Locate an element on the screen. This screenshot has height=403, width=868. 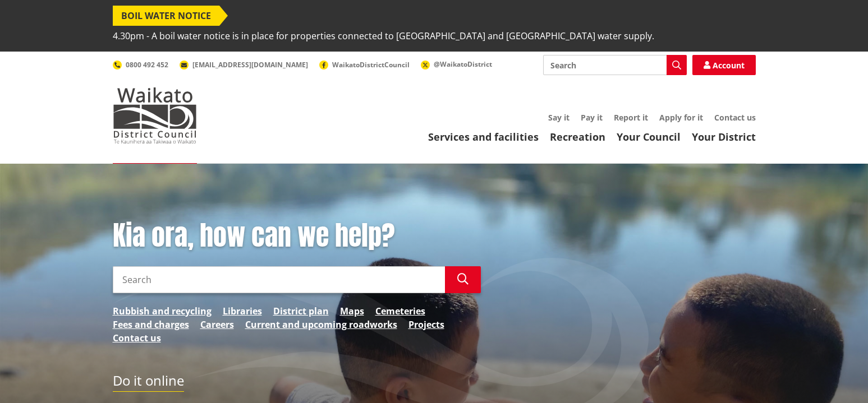
a: Current and upcoming roadworks is located at coordinates (321, 324).